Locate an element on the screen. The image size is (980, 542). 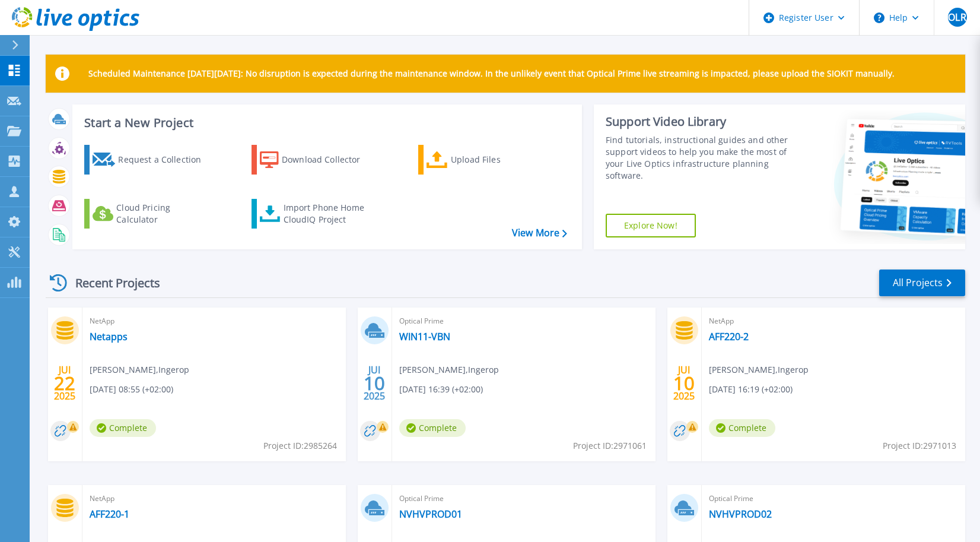
a: Request a Collection is located at coordinates (150, 160).